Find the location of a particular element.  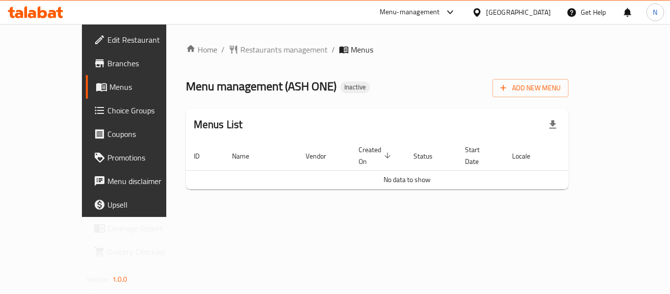

span: Created On is located at coordinates (376, 156).